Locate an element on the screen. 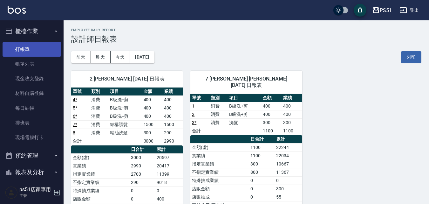  td: 11399 is located at coordinates (169, 174).